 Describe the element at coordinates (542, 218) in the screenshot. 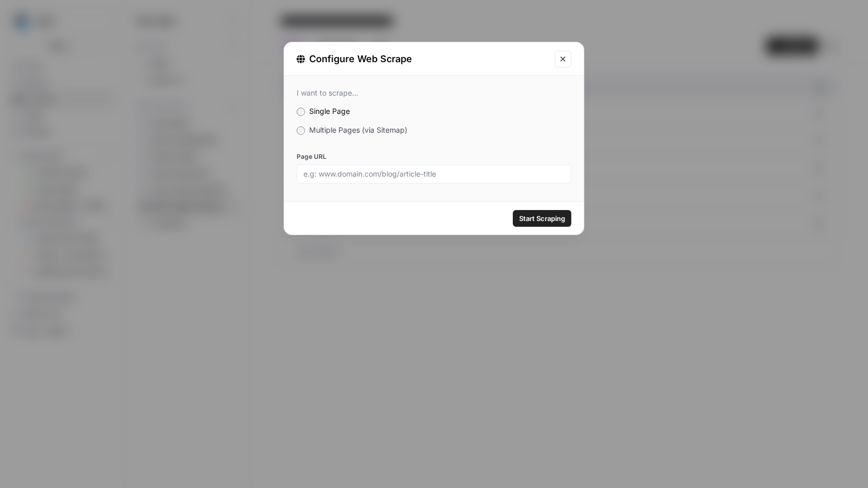

I see `span: Start Scraping` at that location.